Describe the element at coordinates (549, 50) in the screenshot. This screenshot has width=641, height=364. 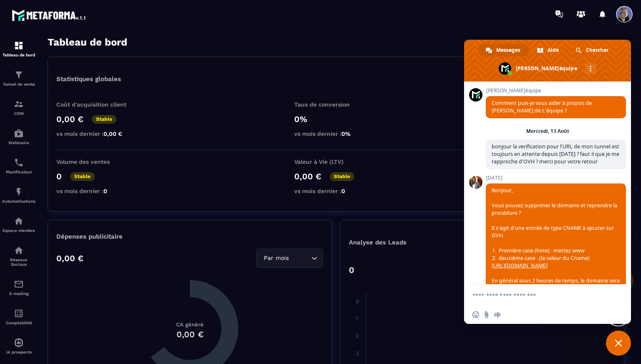
I see `a: Aide` at that location.